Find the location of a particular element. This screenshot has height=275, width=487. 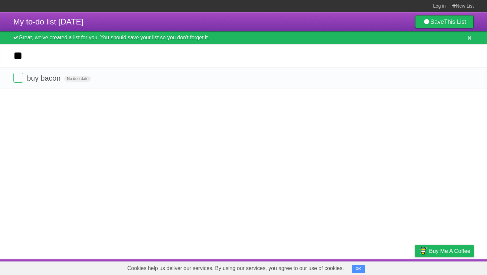

button: OK is located at coordinates (358, 269).